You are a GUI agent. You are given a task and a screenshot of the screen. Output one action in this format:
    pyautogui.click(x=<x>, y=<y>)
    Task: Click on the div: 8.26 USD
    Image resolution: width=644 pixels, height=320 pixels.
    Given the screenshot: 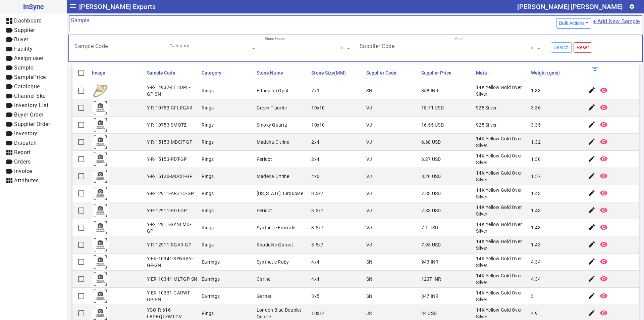 What is the action you would take?
    pyautogui.click(x=431, y=176)
    